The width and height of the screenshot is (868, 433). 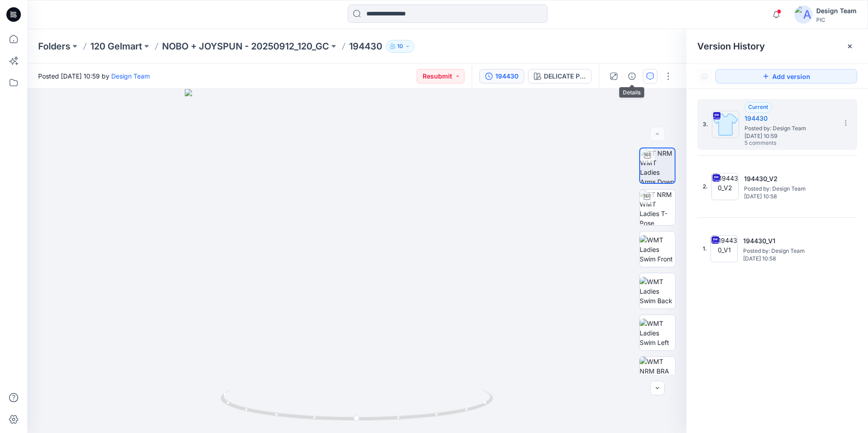 What do you see at coordinates (786, 76) in the screenshot?
I see `button: Add version` at bounding box center [786, 76].